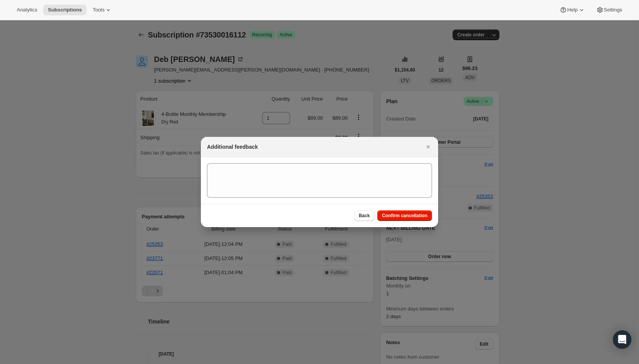  I want to click on button: Settings, so click(609, 10).